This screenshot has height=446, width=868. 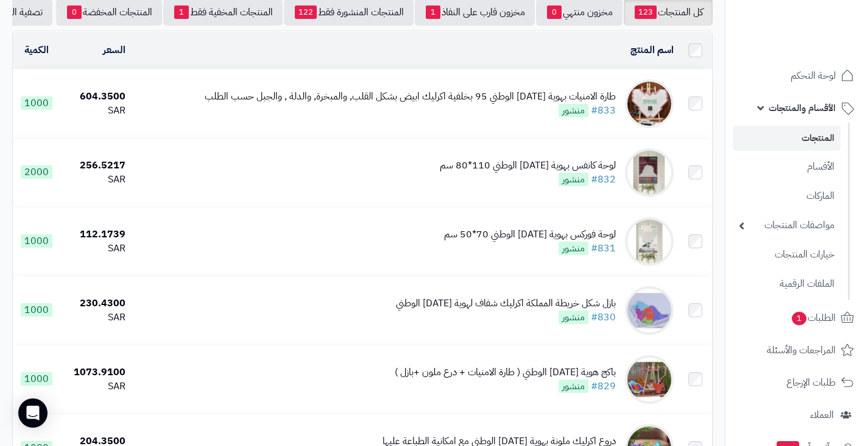 I want to click on img: طارة الامنيات بهوية اليوم الوطني 95 بخلفية اكرليك ابيض بشكل القلب, والمبخرة, والدلة , والجبل حسب ..., so click(x=649, y=104).